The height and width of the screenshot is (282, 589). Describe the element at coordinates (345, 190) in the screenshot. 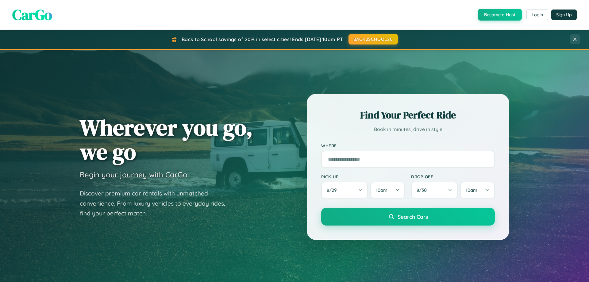

I see `button: 8/29` at that location.